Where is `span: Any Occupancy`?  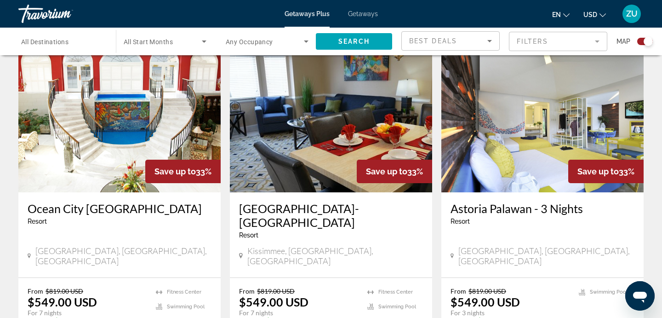 span: Any Occupancy is located at coordinates (249, 42).